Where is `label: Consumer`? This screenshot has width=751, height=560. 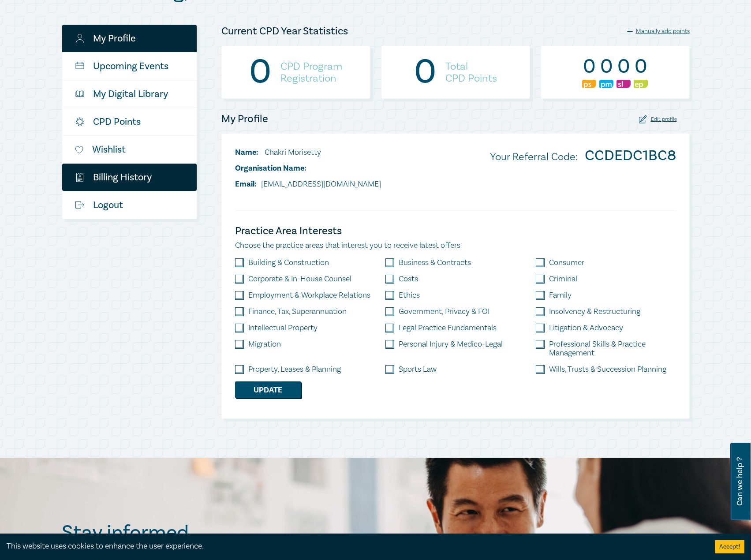 label: Consumer is located at coordinates (567, 263).